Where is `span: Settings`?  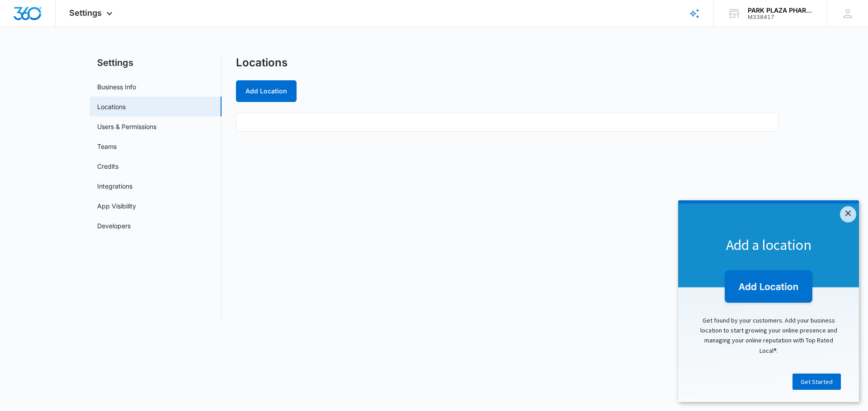 span: Settings is located at coordinates (85, 13).